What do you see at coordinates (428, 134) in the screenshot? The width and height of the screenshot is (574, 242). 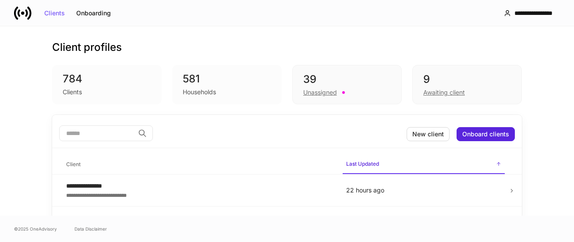 I see `div: New client` at bounding box center [428, 134].